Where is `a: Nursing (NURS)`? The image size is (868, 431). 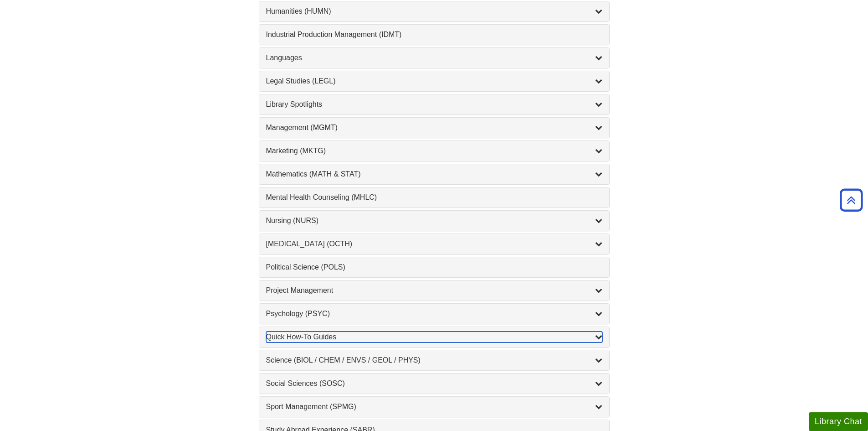 a: Nursing (NURS) is located at coordinates (434, 220).